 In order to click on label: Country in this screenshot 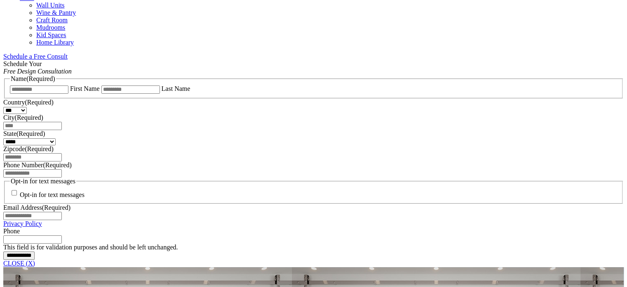, I will do `click(28, 102)`.